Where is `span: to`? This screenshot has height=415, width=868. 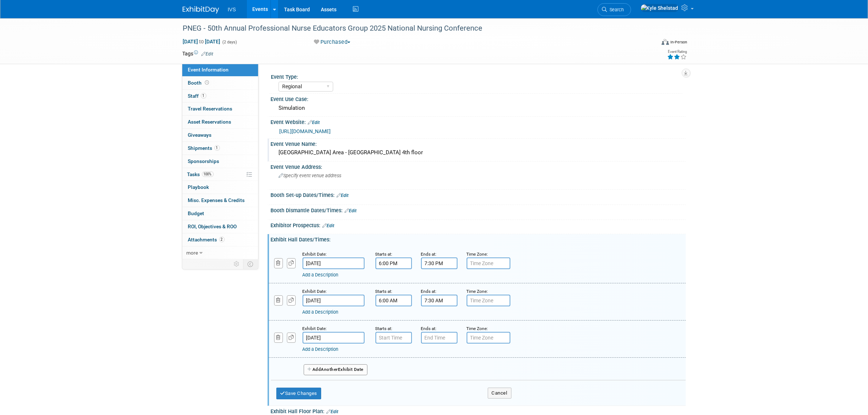 span: to is located at coordinates (201, 41).